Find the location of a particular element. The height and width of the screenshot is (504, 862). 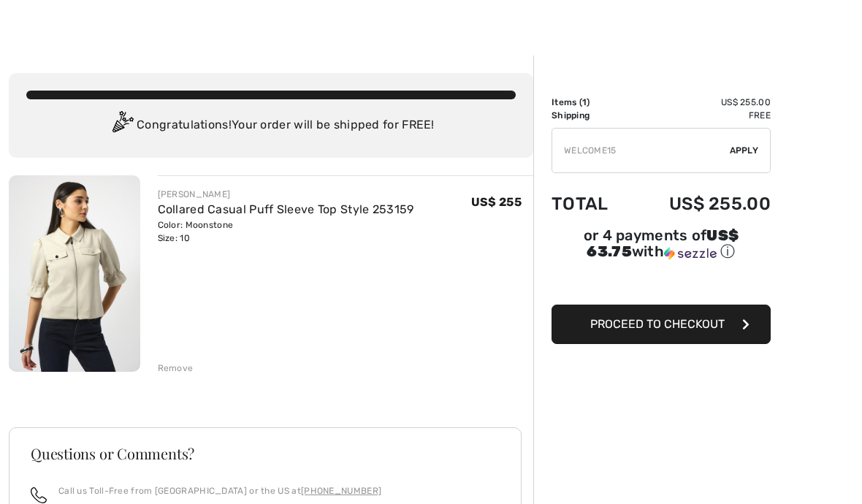

a: Collared Casual Puff Sleeve Top Style 253159 is located at coordinates (286, 209).